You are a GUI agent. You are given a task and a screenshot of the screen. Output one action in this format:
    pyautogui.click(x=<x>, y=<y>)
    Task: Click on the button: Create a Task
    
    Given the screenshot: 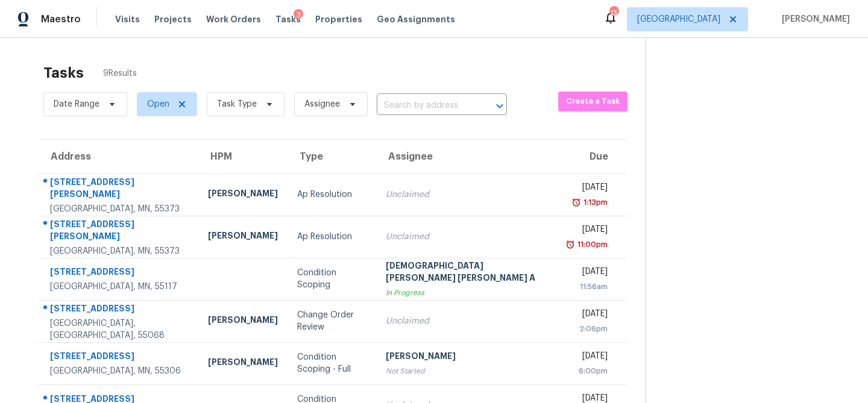 What is the action you would take?
    pyautogui.click(x=593, y=101)
    